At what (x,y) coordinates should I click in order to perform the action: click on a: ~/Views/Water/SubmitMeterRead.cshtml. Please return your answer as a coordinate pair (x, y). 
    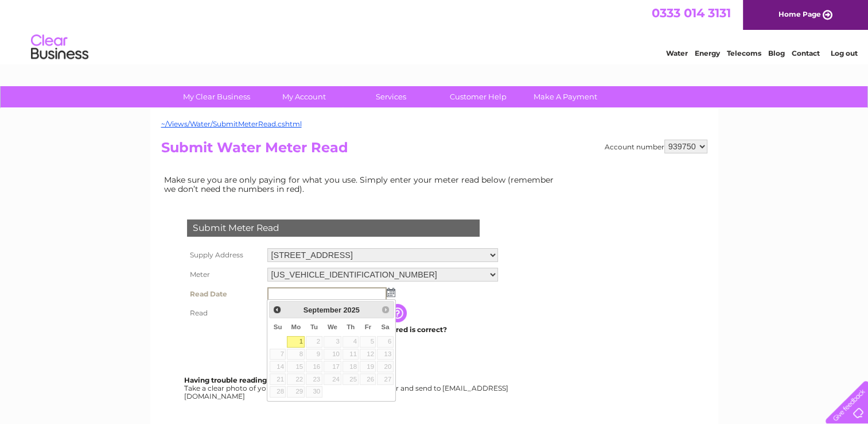
    Looking at the image, I should click on (231, 123).